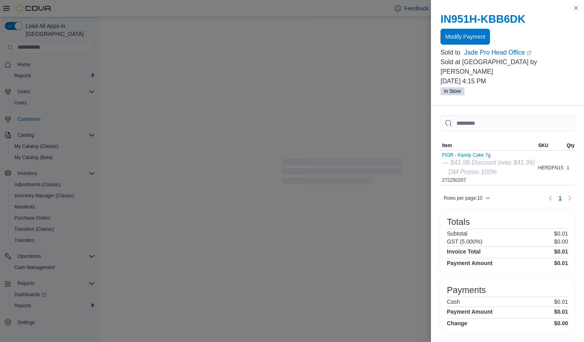  What do you see at coordinates (467, 198) in the screenshot?
I see `button: Rows per page:10` at bounding box center [467, 198].